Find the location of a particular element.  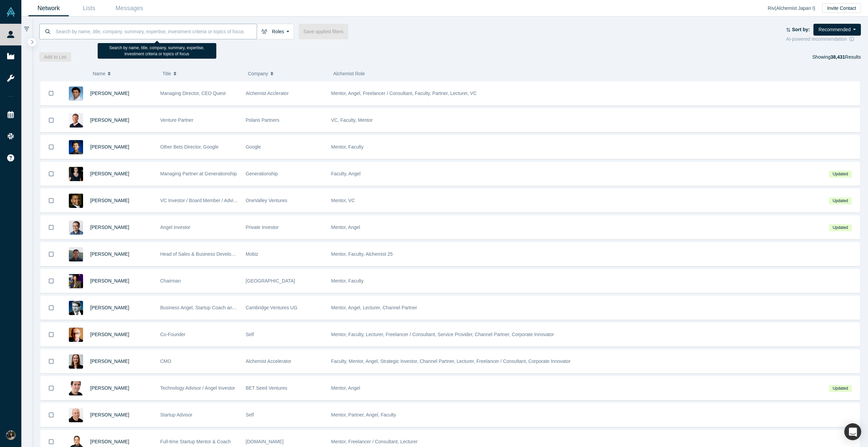

span: Results is located at coordinates (846, 57).